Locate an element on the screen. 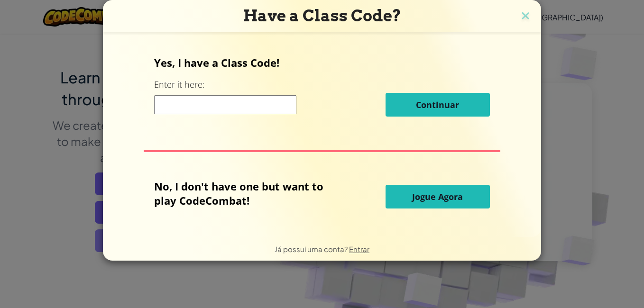 The width and height of the screenshot is (644, 308). span: Já possui uma conta? is located at coordinates (312, 249).